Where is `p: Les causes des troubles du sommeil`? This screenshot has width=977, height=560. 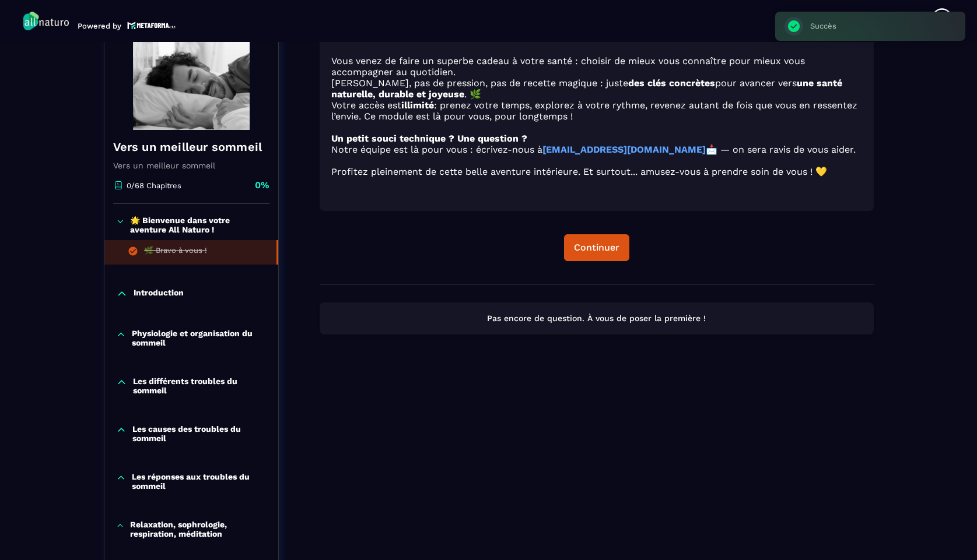
p: Les causes des troubles du sommeil is located at coordinates (199, 434).